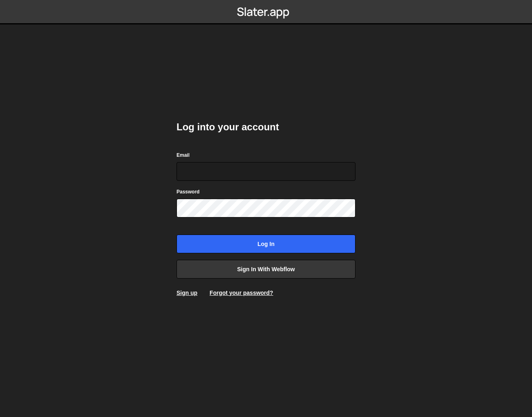 This screenshot has height=417, width=532. Describe the element at coordinates (187, 293) in the screenshot. I see `a: Sign up` at that location.